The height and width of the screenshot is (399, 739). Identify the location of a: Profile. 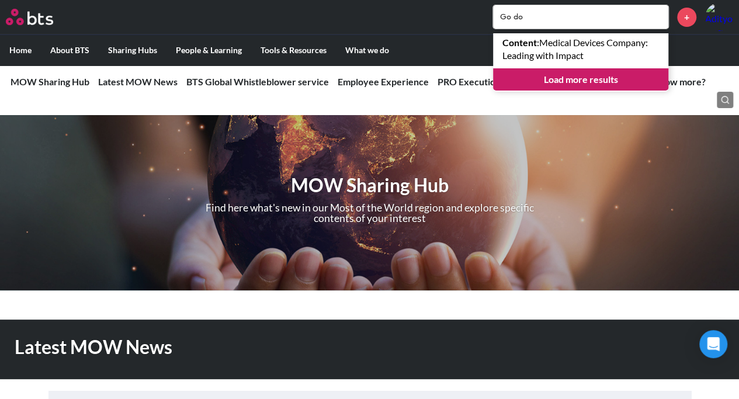
(719, 17).